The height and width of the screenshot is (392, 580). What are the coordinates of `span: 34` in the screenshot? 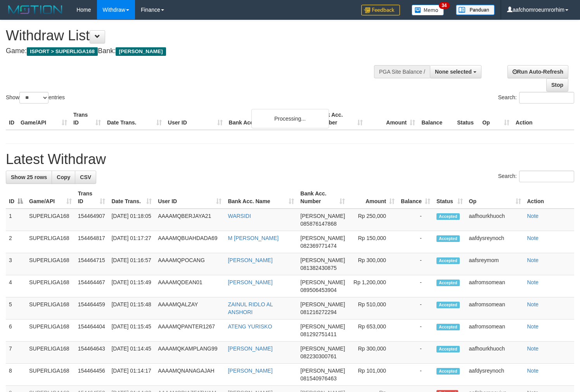 It's located at (444, 5).